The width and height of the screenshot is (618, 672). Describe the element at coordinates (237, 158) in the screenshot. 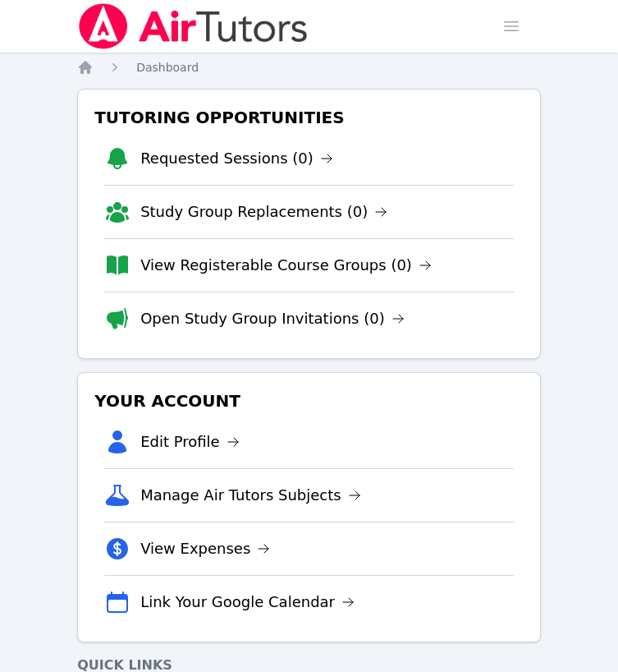

I see `a: Requested Sessions (0)` at that location.